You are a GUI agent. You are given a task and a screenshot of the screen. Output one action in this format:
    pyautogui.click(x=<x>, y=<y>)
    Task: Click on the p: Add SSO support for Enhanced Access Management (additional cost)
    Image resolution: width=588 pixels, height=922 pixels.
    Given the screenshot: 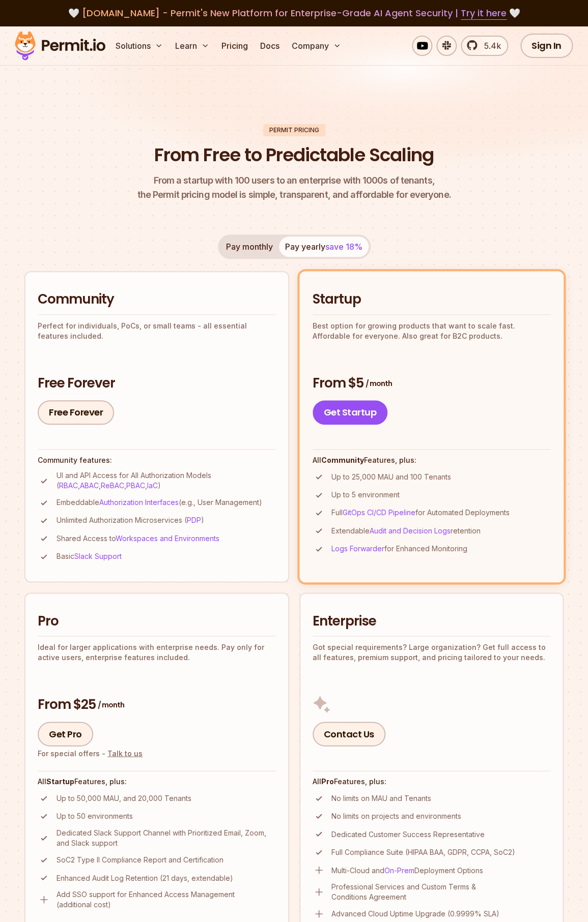 What is the action you would take?
    pyautogui.click(x=166, y=900)
    